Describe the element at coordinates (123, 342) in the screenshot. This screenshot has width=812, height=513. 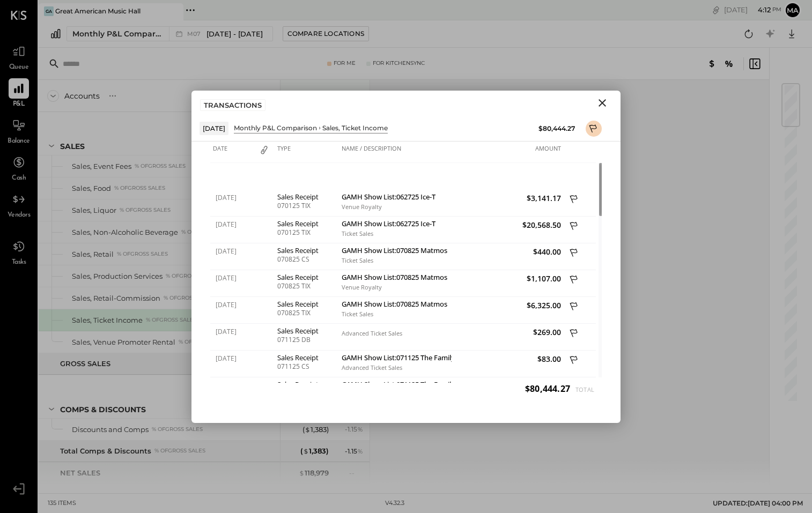
I see `div: Sales, Venue Promoter Rental` at that location.